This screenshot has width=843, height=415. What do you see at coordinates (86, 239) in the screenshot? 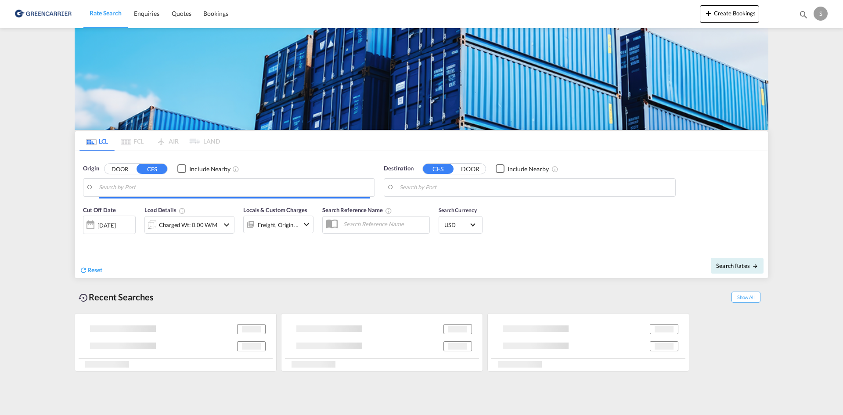
I see `md-datepicker: Select` at bounding box center [86, 239].